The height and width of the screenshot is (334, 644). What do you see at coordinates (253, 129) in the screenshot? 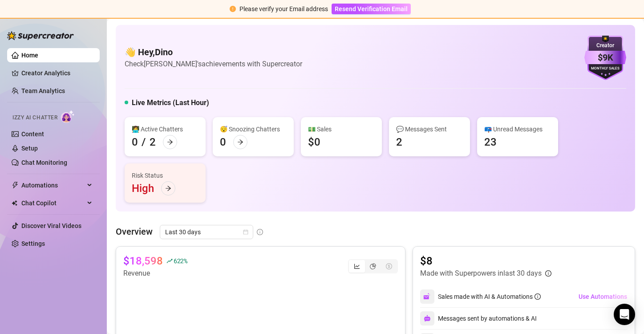
I see `div: 😴 Snoozing Chatters` at bounding box center [253, 129].